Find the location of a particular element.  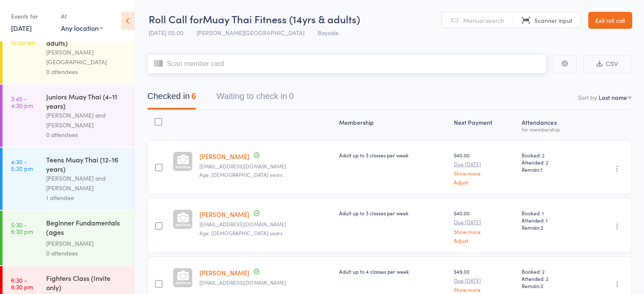

div: Fighters Class (Invite only) is located at coordinates (86, 282).